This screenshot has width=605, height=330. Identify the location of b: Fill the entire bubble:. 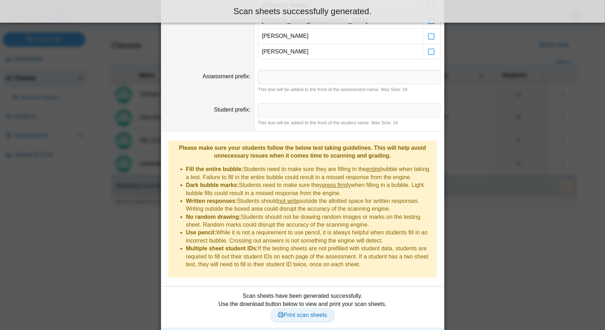
(215, 169).